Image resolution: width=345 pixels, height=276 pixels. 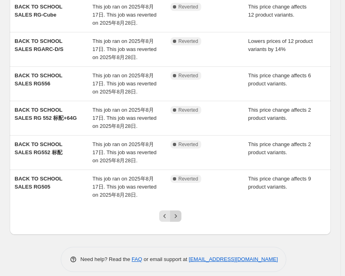 I want to click on span: BACK TO SCHOOL SALES RG-Cube, so click(x=38, y=11).